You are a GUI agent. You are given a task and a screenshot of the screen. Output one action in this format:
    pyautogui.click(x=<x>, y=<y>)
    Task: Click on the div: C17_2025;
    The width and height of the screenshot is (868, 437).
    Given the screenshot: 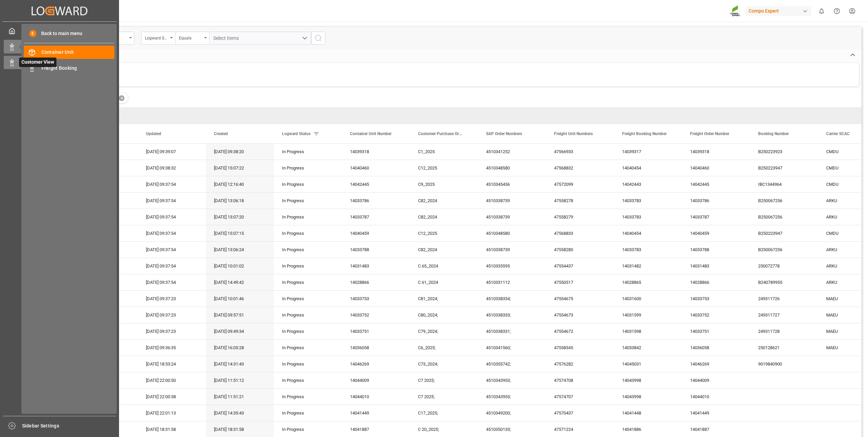 What is the action you would take?
    pyautogui.click(x=444, y=413)
    